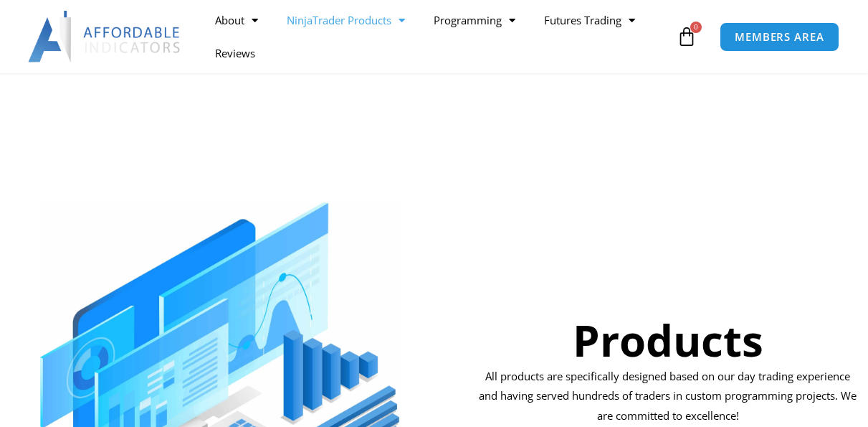 This screenshot has width=868, height=427. I want to click on nav: Menu, so click(437, 37).